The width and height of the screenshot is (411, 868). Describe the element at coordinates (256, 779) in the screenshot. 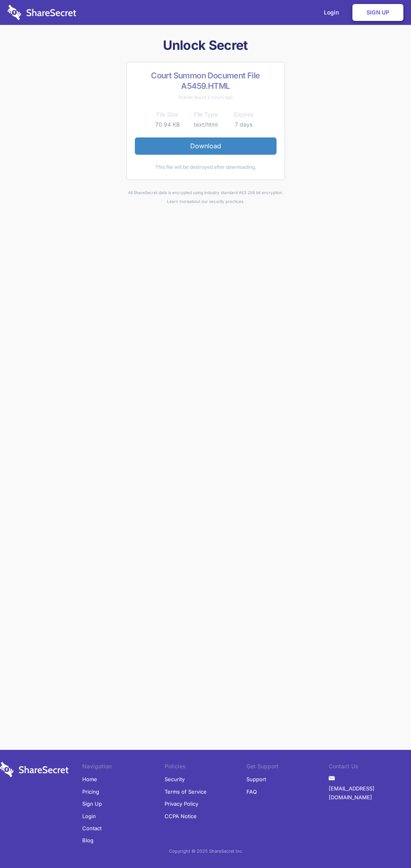

I see `a: Support` at that location.